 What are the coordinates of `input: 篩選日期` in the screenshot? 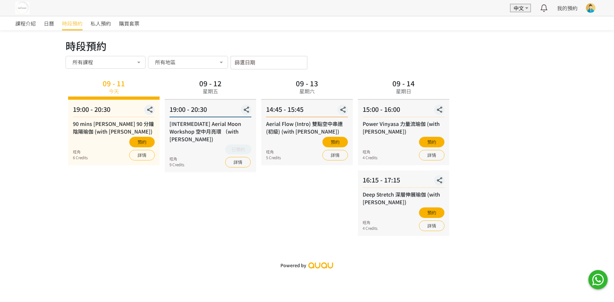 It's located at (269, 63).